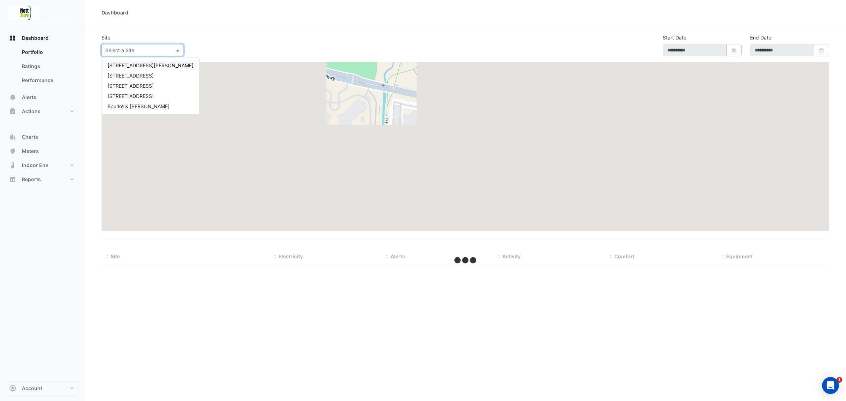 The image size is (846, 401). What do you see at coordinates (42, 165) in the screenshot?
I see `button: Indoor Env` at bounding box center [42, 165].